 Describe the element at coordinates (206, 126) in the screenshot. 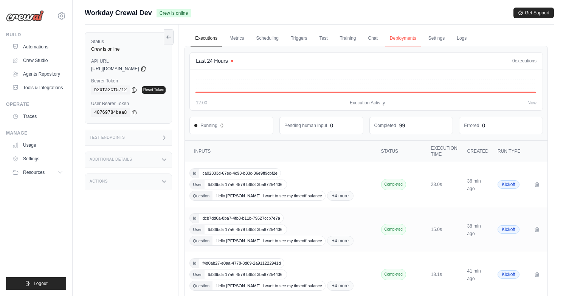

I see `span: Running` at that location.